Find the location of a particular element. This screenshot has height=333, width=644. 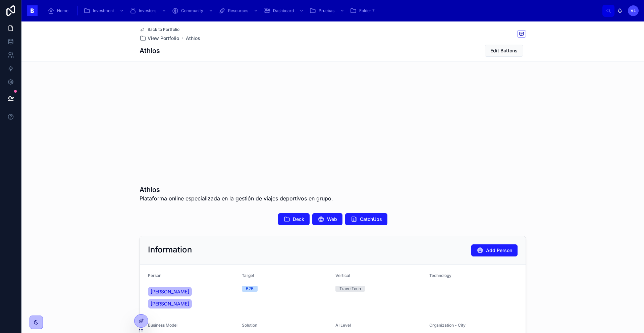

img: App logo is located at coordinates (32, 11).